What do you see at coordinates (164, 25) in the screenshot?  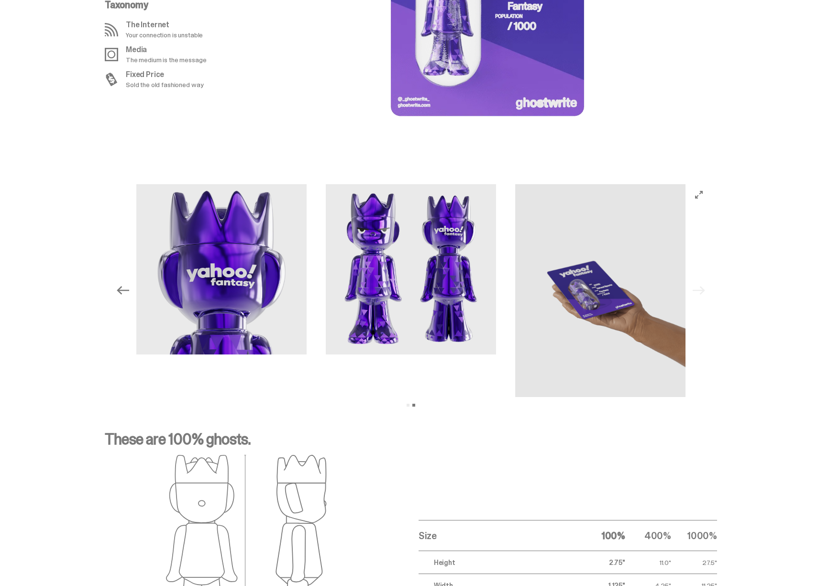 I see `p: The Internet` at bounding box center [164, 25].